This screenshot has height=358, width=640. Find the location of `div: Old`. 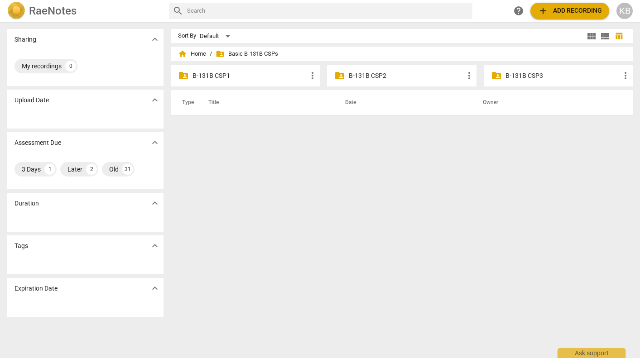

div: Old is located at coordinates (114, 169).